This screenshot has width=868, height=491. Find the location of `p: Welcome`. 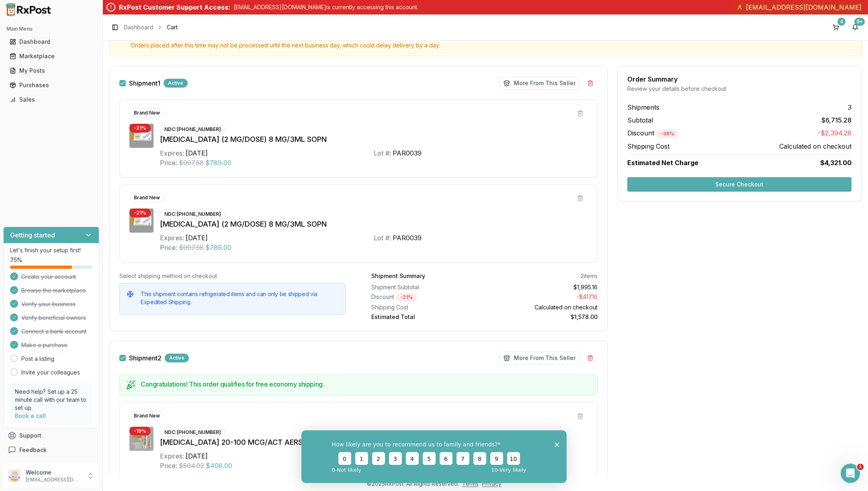

p: Welcome is located at coordinates (53, 472).